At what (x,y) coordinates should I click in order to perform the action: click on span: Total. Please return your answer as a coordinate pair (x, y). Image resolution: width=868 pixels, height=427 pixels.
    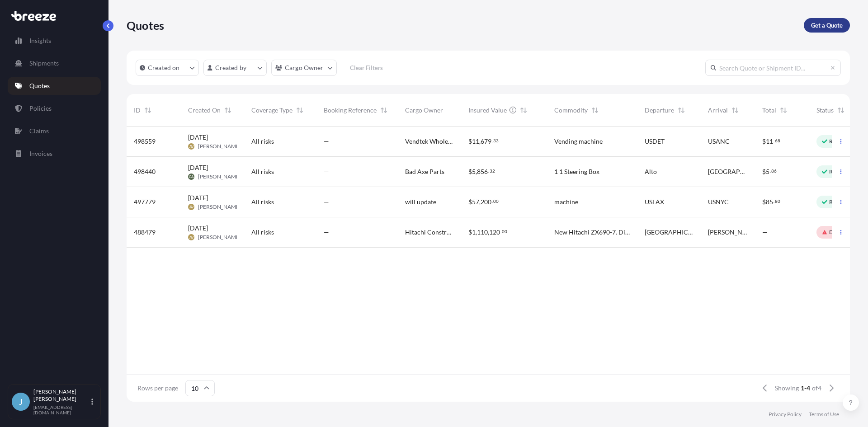
    Looking at the image, I should click on (769, 110).